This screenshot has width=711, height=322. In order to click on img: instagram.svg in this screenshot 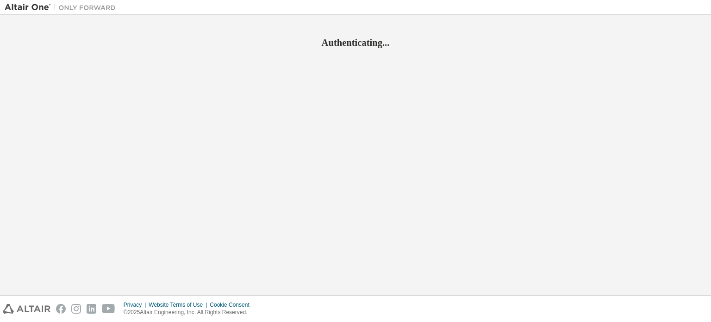, I will do `click(76, 308)`.